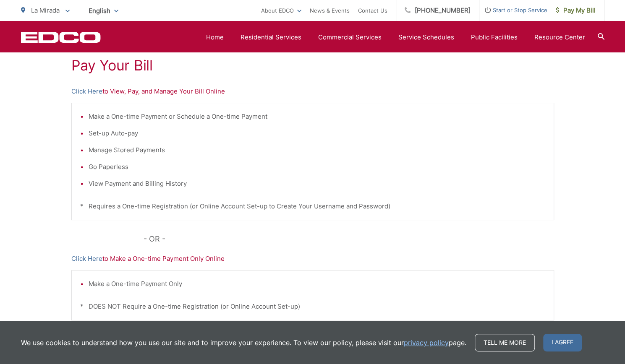 The image size is (625, 364). Describe the element at coordinates (45, 10) in the screenshot. I see `span: La Mirada` at that location.